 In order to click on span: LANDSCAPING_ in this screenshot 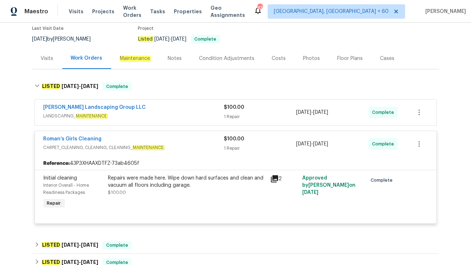, I will do `click(134, 116)`.